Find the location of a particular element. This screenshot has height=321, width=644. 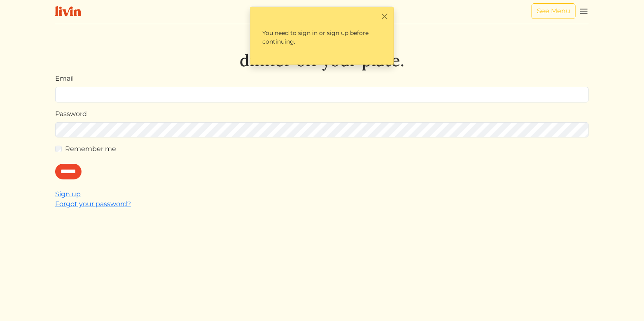

a: See Menu is located at coordinates (553, 11).